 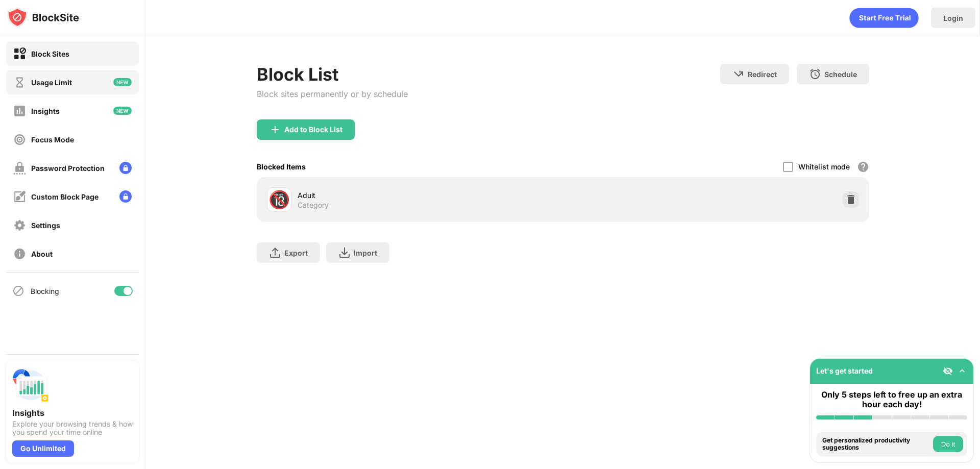 What do you see at coordinates (963, 371) in the screenshot?
I see `img: omni-setup-toggle.svg` at bounding box center [963, 371].